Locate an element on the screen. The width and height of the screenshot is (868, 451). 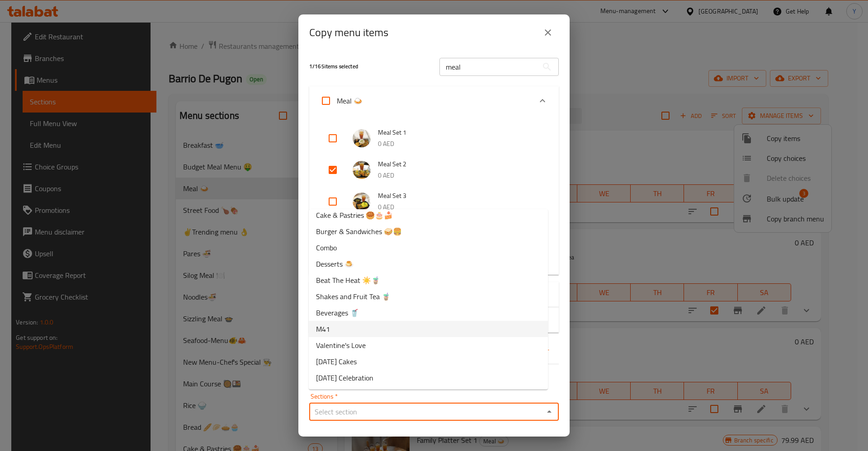
span: Meal 🍛 is located at coordinates (349, 101).